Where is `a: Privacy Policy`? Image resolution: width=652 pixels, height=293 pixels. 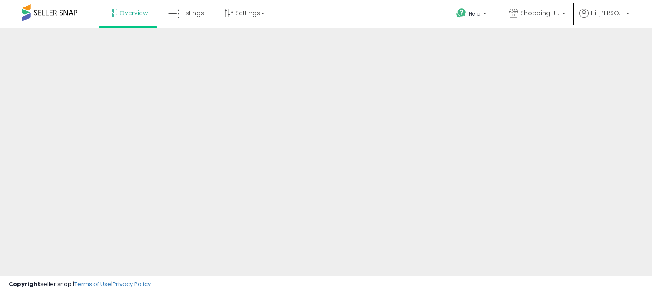 a: Privacy Policy is located at coordinates (132, 284).